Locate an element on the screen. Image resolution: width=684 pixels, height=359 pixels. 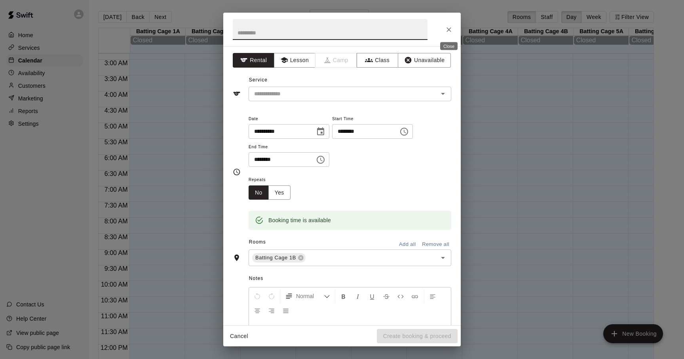
button: Format Underline is located at coordinates (372, 296).